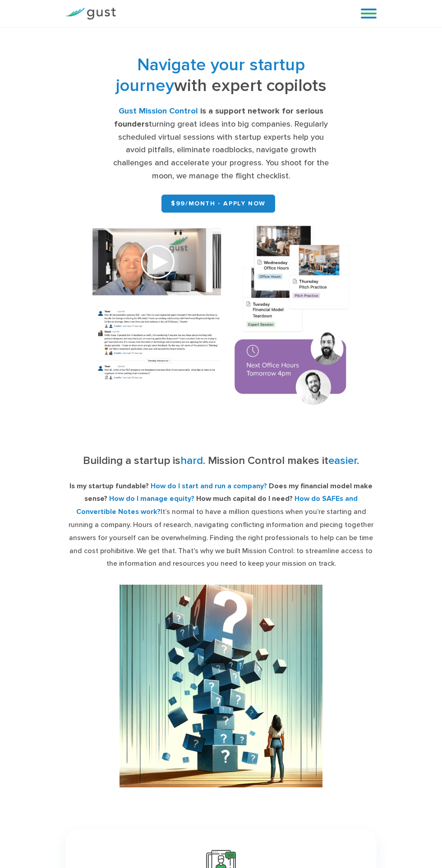  I want to click on img: Gust Logo, so click(90, 13).